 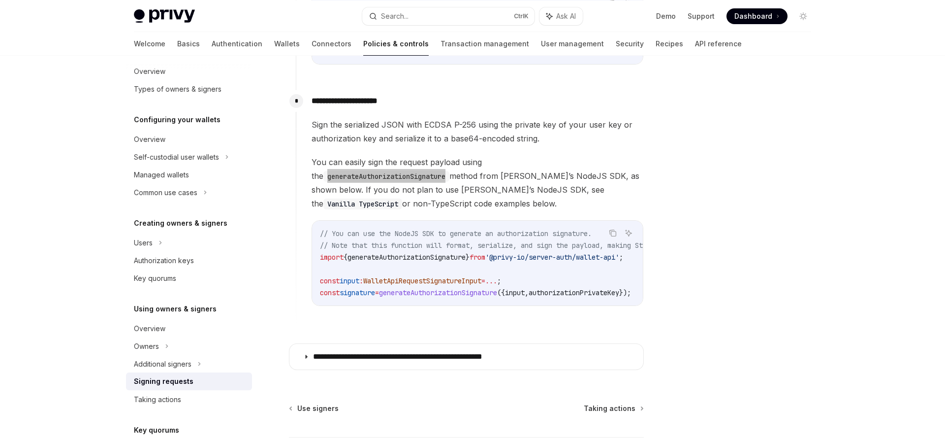 What do you see at coordinates (177, 119) in the screenshot?
I see `h5: Configuring your wallets` at bounding box center [177, 119].